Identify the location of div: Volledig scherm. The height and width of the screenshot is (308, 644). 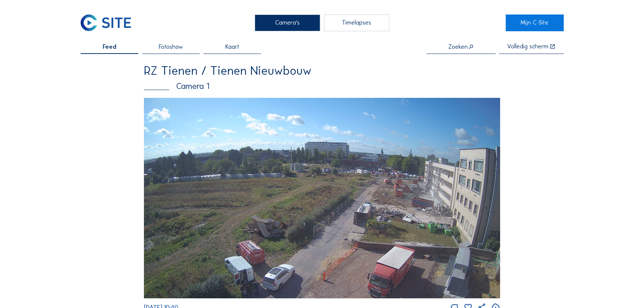
(528, 47).